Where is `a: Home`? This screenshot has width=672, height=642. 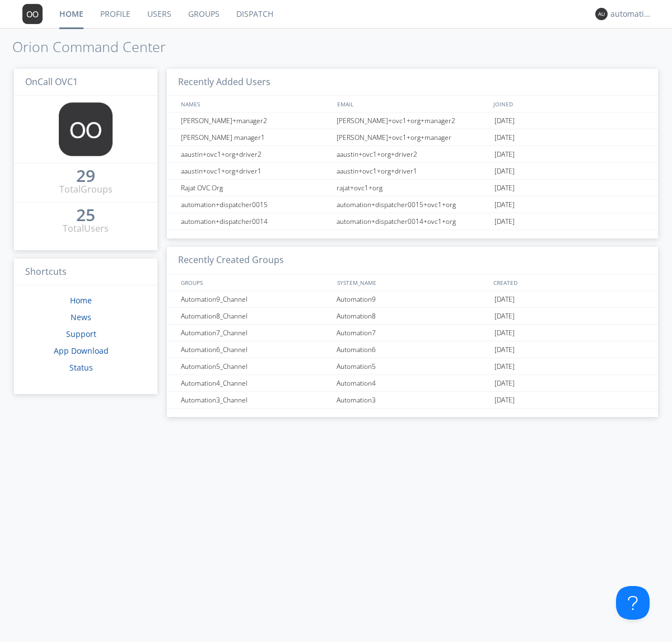 a: Home is located at coordinates (81, 300).